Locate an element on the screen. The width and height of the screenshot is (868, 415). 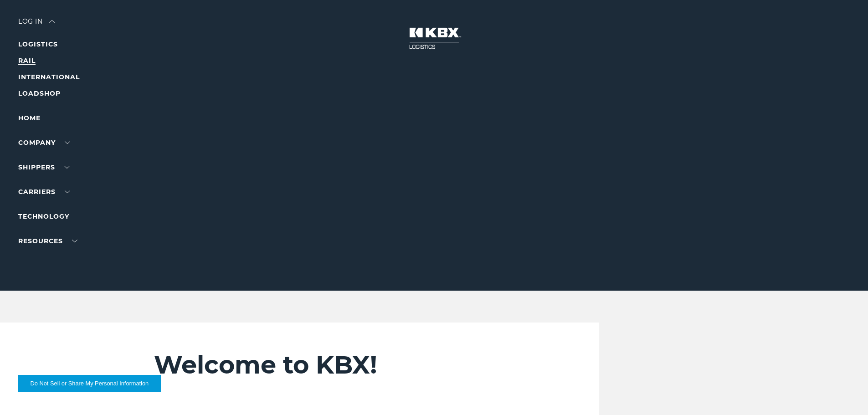
img: arrow is located at coordinates (52, 22).